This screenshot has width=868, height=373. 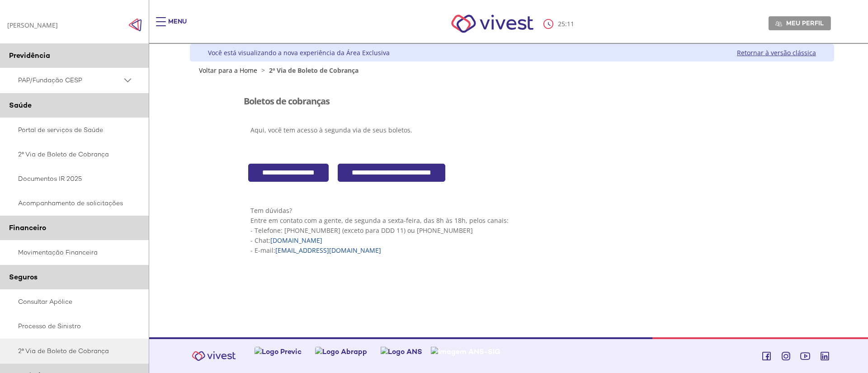 What do you see at coordinates (513, 230) in the screenshot?
I see `p: Tem dúvidas? Entre em contato com a gente, de segunda a sexta-feira, das 8h às 18h, pelos canais:...` at bounding box center [513, 230].